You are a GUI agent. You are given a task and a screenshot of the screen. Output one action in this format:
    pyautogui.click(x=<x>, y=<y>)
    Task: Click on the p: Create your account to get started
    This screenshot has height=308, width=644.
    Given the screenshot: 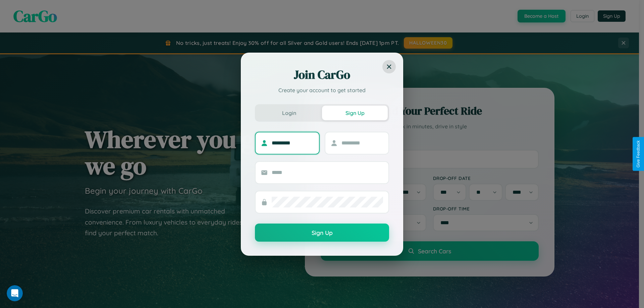 What is the action you would take?
    pyautogui.click(x=322, y=90)
    